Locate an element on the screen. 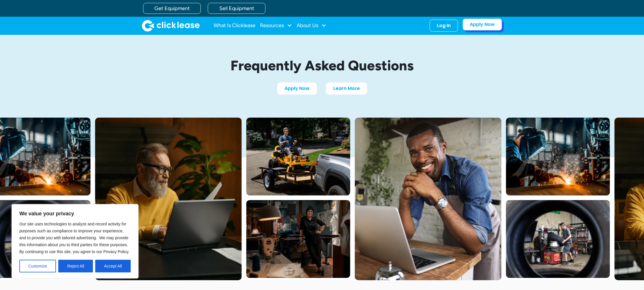 This screenshot has height=290, width=644. h1: Frequently Asked Questions is located at coordinates (322, 66).